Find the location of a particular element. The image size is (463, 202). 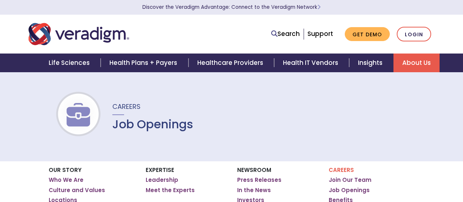

a: Search is located at coordinates (286, 34).